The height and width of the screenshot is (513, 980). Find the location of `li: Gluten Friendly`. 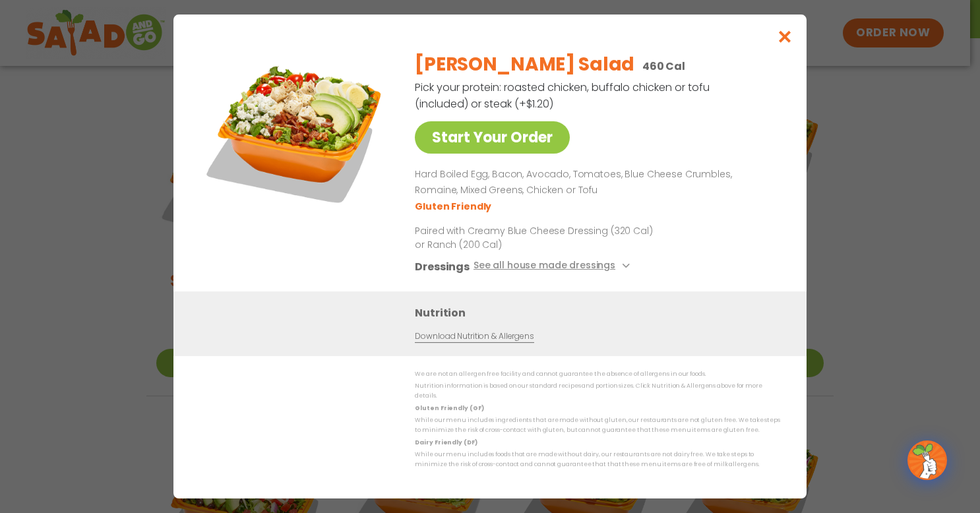

li: Gluten Friendly is located at coordinates (454, 207).